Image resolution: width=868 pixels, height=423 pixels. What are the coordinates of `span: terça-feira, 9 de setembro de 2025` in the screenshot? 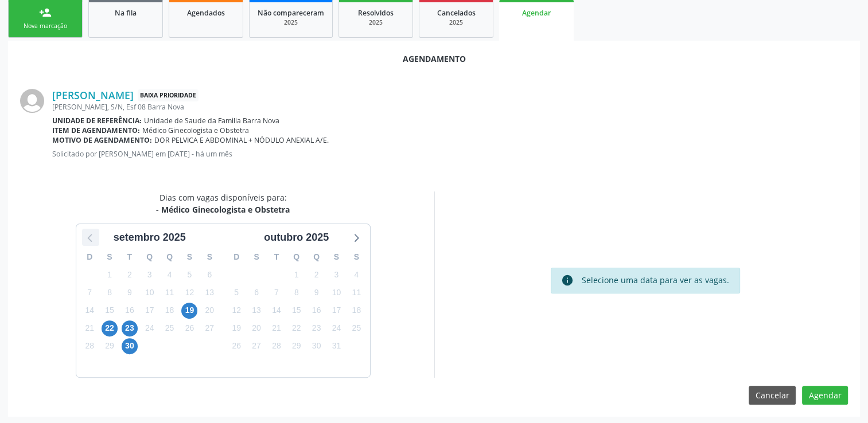 It's located at (129, 293).